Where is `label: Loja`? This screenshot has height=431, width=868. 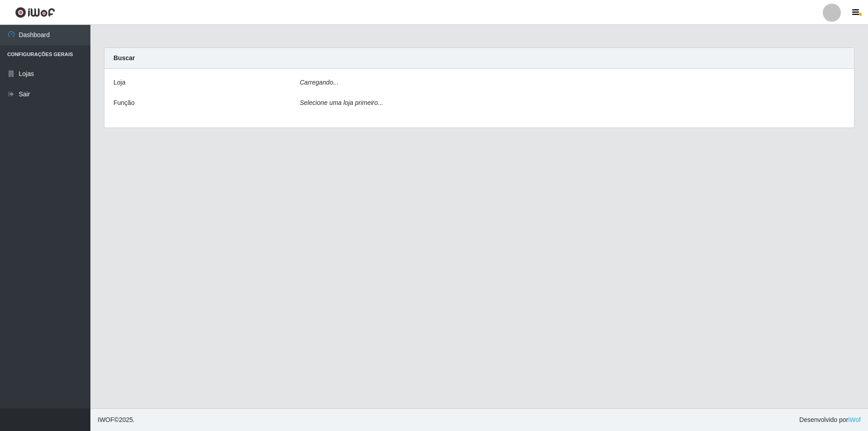 label: Loja is located at coordinates (120, 83).